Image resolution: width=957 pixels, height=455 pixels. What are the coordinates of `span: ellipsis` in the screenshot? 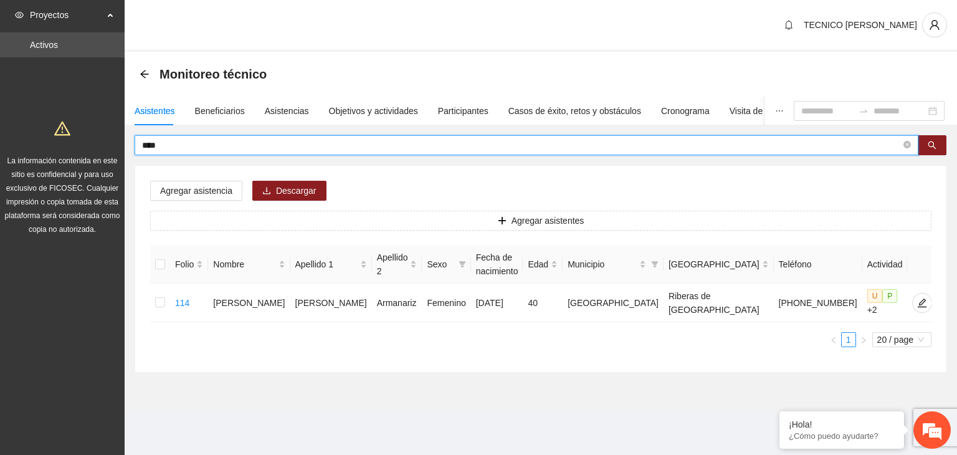 It's located at (779, 111).